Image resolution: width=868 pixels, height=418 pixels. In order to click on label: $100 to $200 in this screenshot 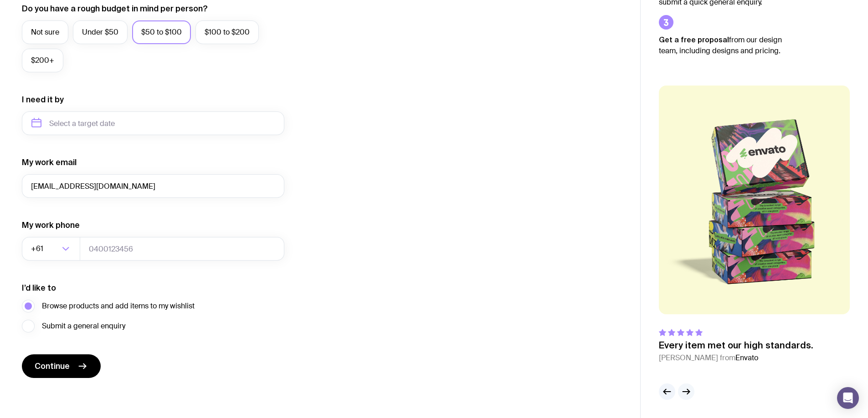, I will do `click(227, 33)`.